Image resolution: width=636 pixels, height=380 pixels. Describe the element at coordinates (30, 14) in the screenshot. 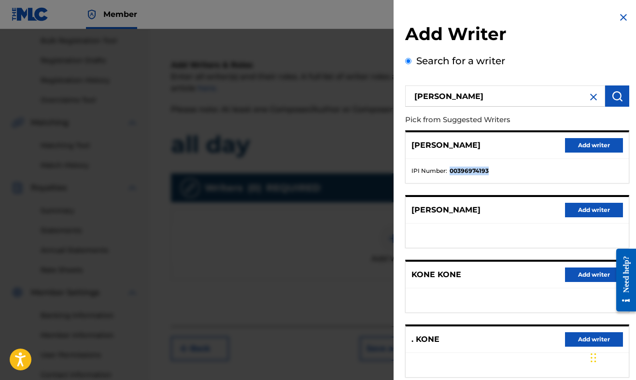

I see `img: MLC Logo` at that location.